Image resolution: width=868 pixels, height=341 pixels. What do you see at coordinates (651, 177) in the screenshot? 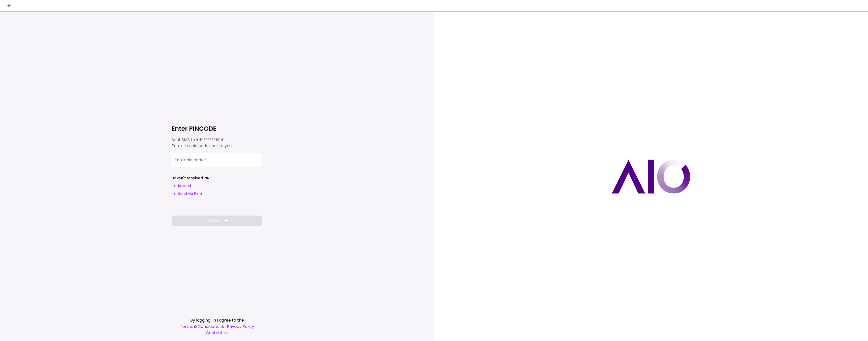
I see `img: AIO logo` at bounding box center [651, 177].